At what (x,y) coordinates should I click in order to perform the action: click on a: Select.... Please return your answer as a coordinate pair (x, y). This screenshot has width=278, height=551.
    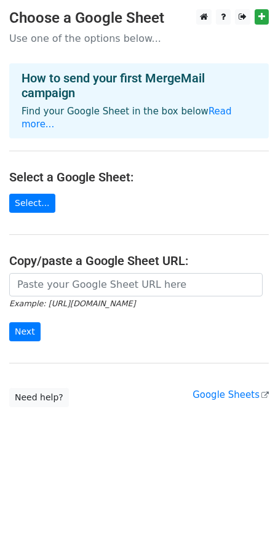
    Looking at the image, I should click on (32, 203).